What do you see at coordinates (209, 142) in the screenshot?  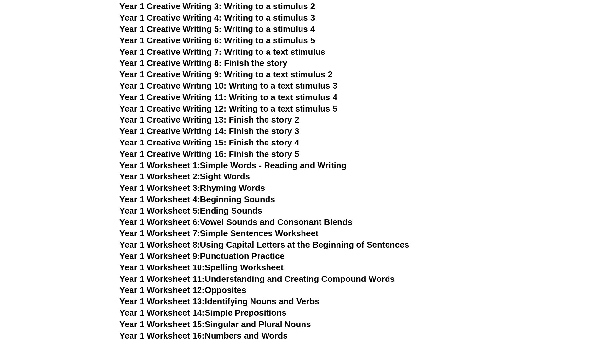 I see `a: Year 1 Creative Writing 15: Finish the story 4` at bounding box center [209, 142].